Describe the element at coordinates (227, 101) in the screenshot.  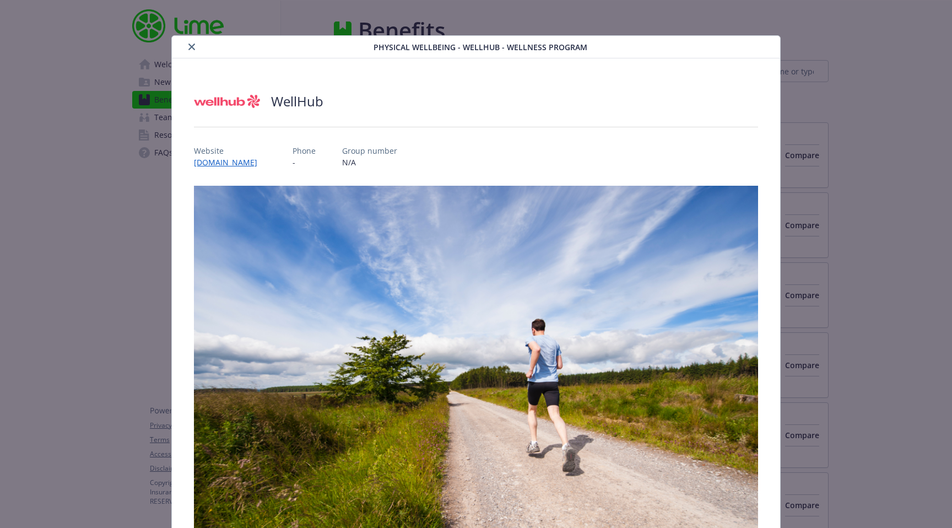
I see `img: Wellhub` at that location.